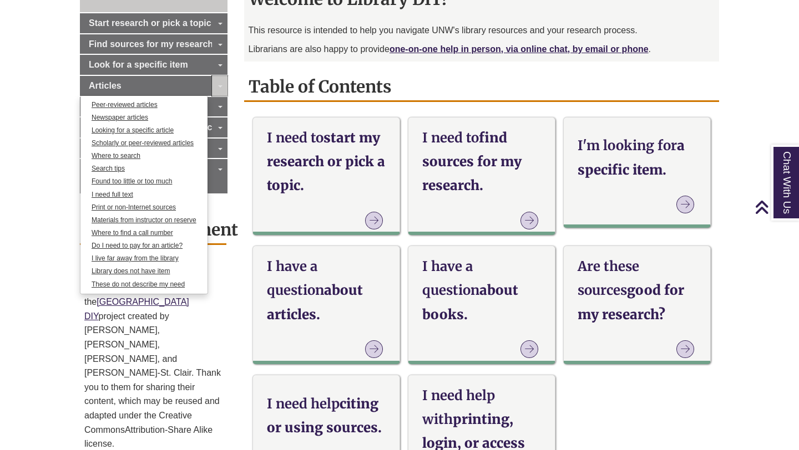  I want to click on a: Peer-reviewed articles, so click(144, 105).